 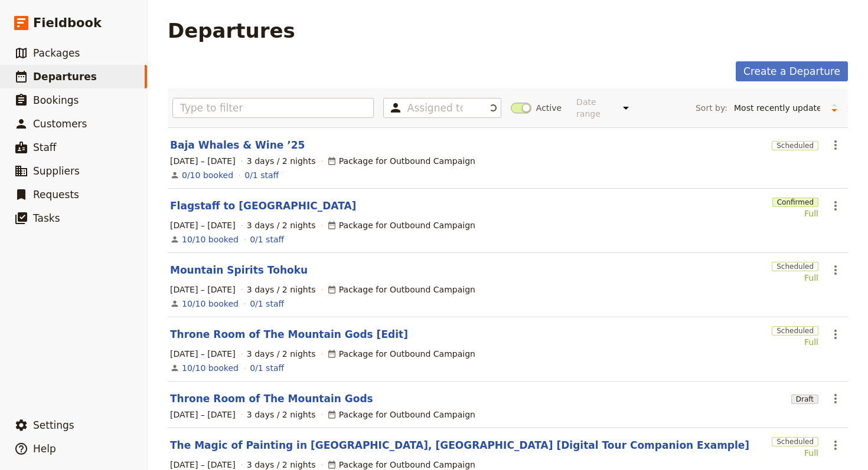 What do you see at coordinates (47, 218) in the screenshot?
I see `span: Tasks` at bounding box center [47, 218].